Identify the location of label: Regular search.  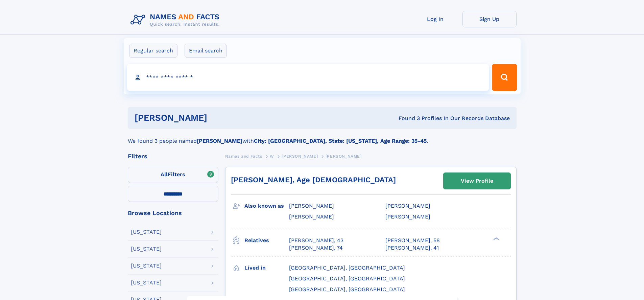
(153, 51).